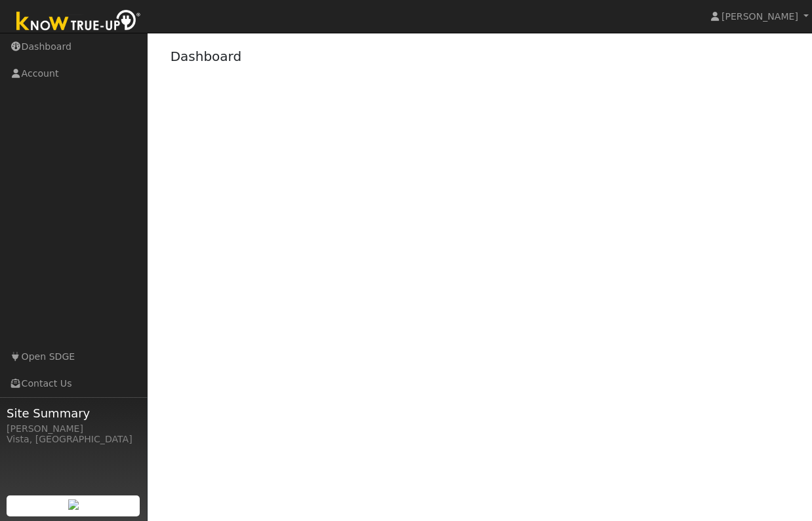  I want to click on a: Dashboard, so click(206, 56).